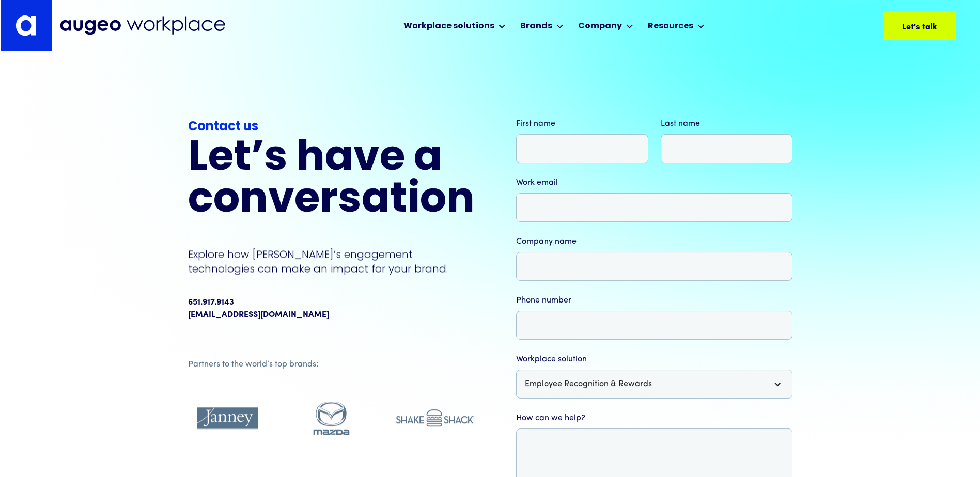 This screenshot has height=477, width=980. I want to click on label: Company name, so click(654, 242).